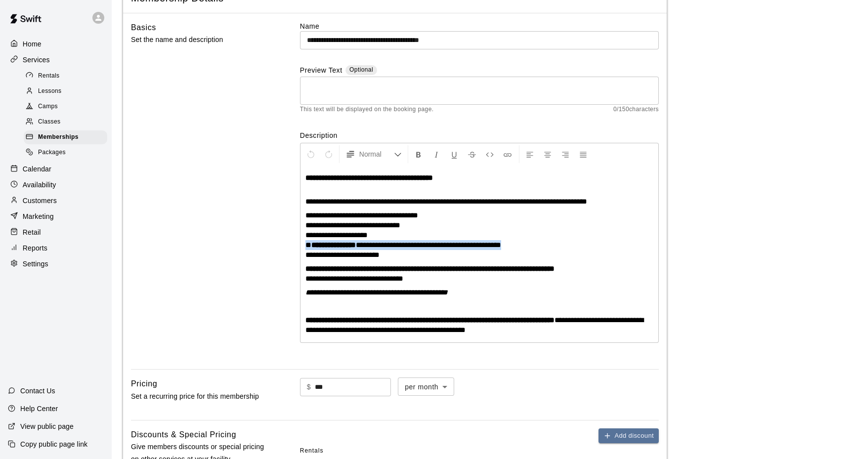  Describe the element at coordinates (65, 137) in the screenshot. I see `div: Memberships` at that location.